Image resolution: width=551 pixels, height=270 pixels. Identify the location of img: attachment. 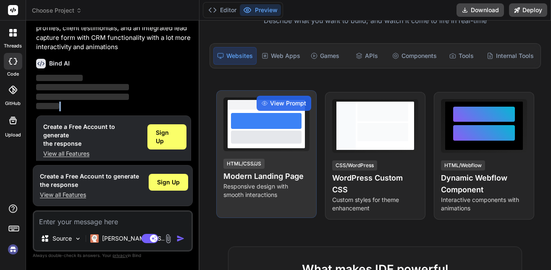
(168, 239).